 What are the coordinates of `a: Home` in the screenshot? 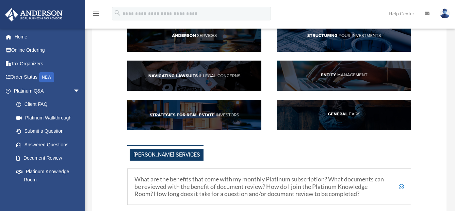 It's located at (47, 37).